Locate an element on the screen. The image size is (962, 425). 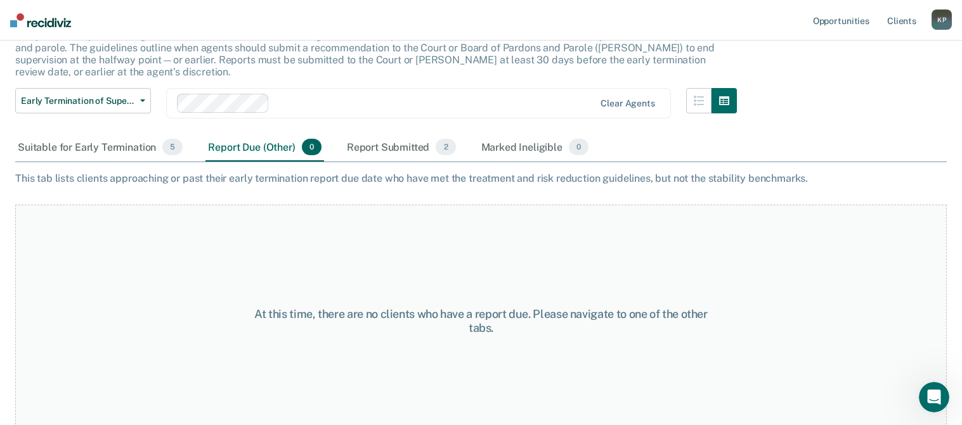
span: Early Termination of Supervision is located at coordinates (78, 101).